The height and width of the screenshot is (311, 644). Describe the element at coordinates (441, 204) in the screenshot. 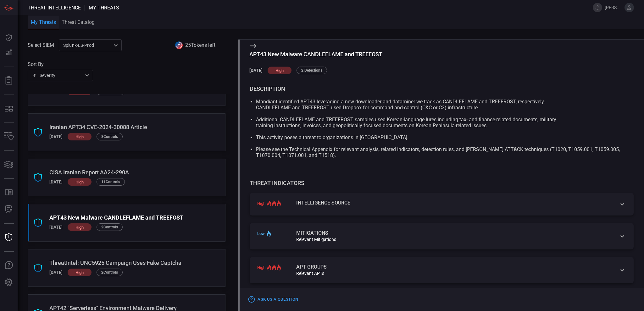

I see `div: highIntelligence Source` at that location.